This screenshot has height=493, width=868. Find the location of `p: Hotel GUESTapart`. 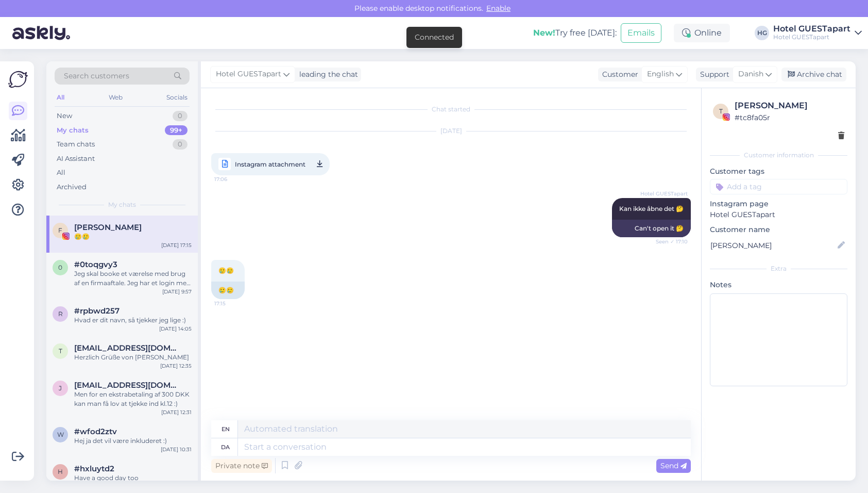

p: Hotel GUESTapart is located at coordinates (779, 214).